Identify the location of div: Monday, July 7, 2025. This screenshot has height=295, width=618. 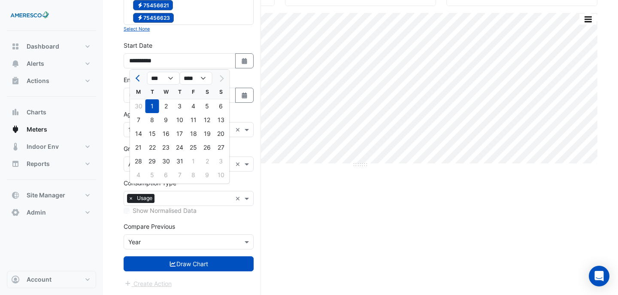
(139, 120).